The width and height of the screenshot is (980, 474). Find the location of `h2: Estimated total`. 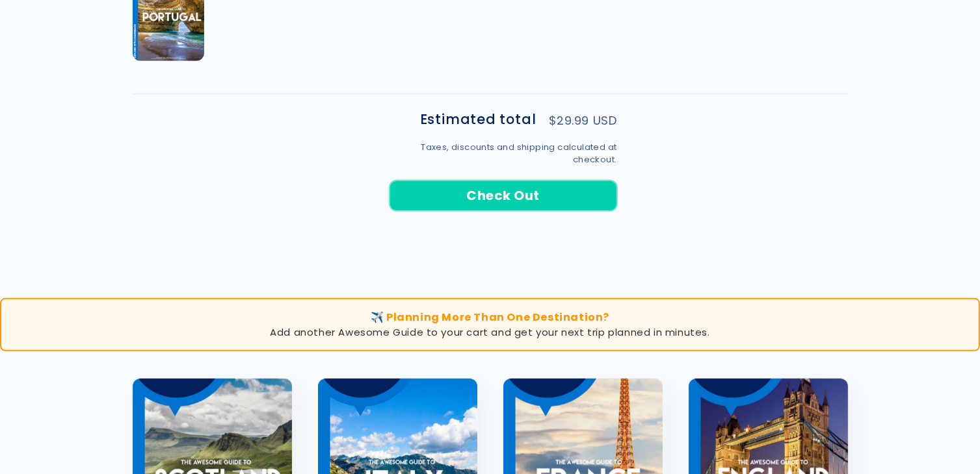

h2: Estimated total is located at coordinates (478, 119).